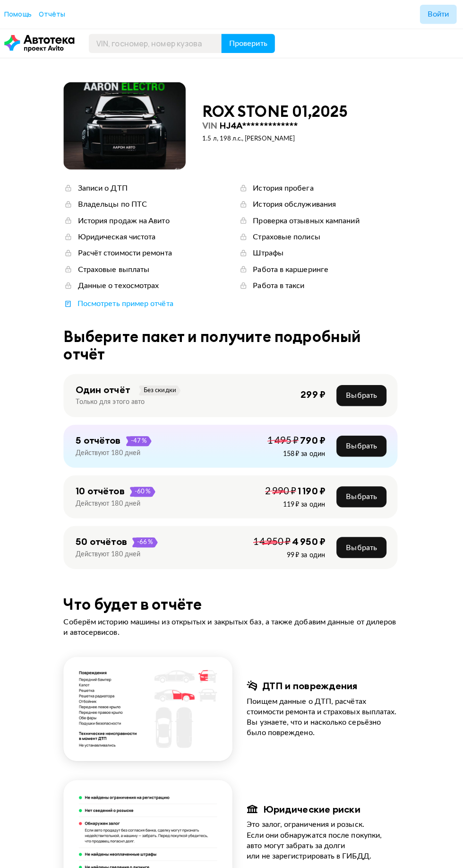 This screenshot has height=868, width=463. What do you see at coordinates (103, 536) in the screenshot?
I see `div: 50 отчётов` at bounding box center [103, 536].